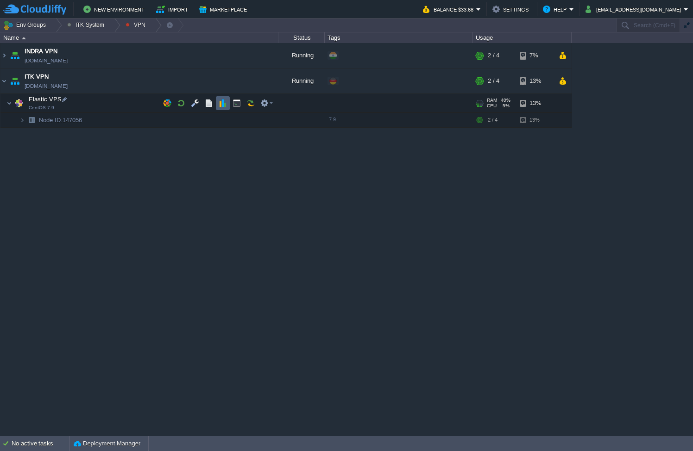  What do you see at coordinates (115, 9) in the screenshot?
I see `button: New Environment` at bounding box center [115, 9].